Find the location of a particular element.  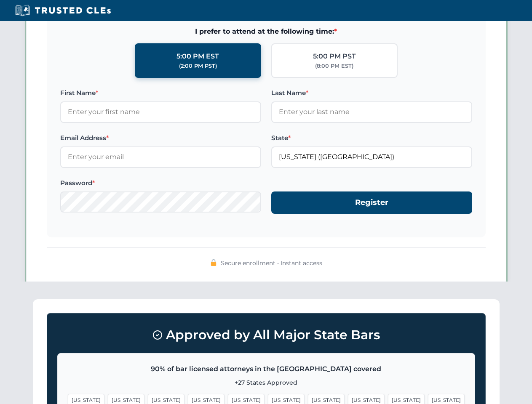

p: +27 States Approved is located at coordinates (266, 382).